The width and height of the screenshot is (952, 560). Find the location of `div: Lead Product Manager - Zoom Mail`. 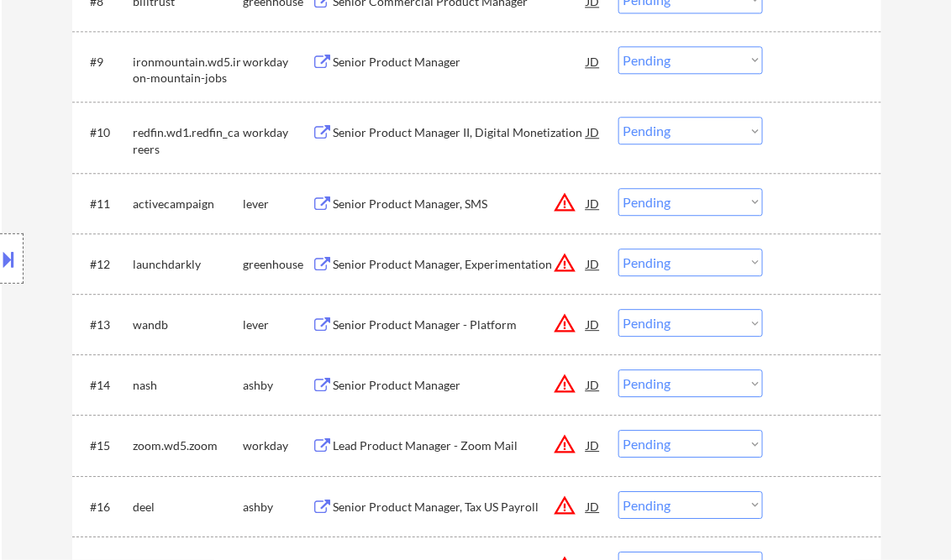

div: Lead Product Manager - Zoom Mail is located at coordinates (460, 446).